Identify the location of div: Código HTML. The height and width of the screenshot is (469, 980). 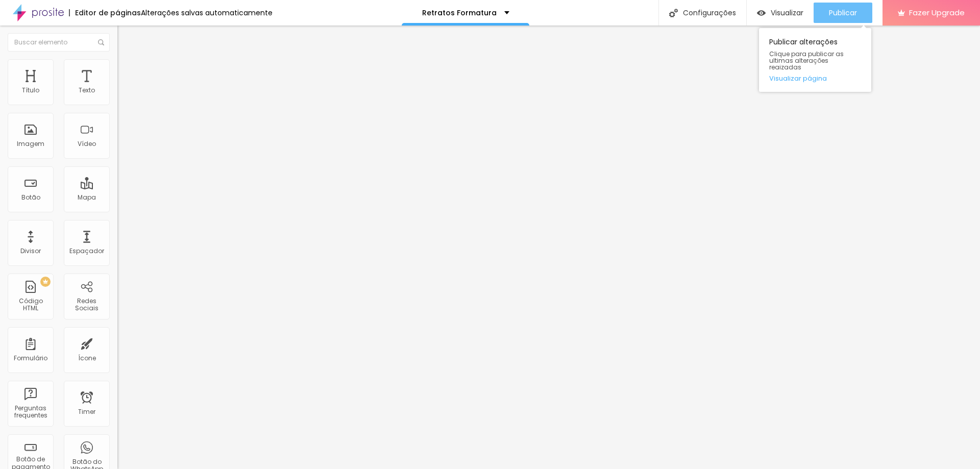
(30, 305).